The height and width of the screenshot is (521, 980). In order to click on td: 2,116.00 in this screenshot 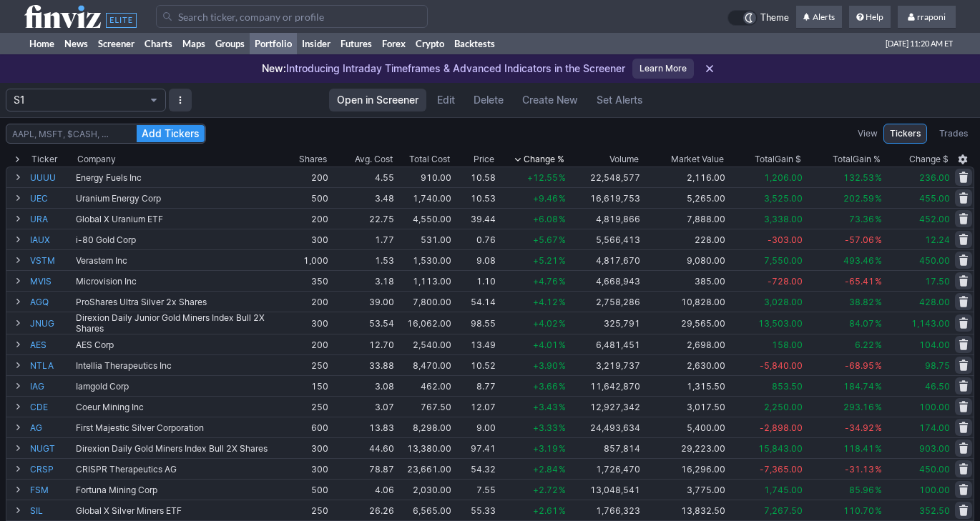, I will do `click(684, 176)`.